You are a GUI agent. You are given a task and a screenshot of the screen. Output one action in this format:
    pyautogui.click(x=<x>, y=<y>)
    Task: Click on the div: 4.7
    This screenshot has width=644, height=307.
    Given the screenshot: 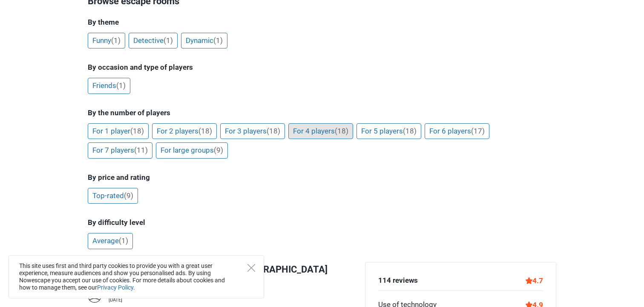 What is the action you would take?
    pyautogui.click(x=534, y=280)
    